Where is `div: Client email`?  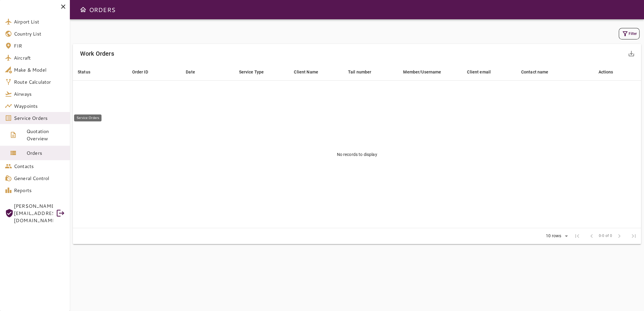
div: Client email is located at coordinates (478, 72).